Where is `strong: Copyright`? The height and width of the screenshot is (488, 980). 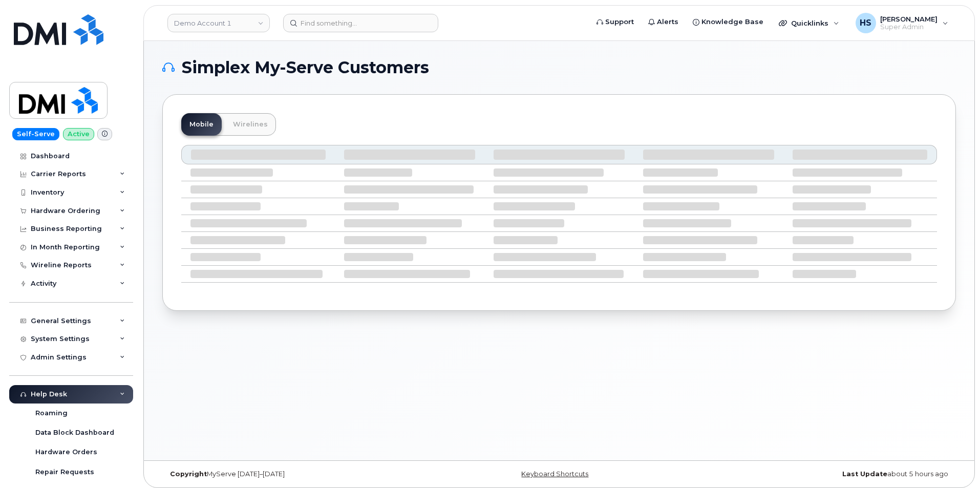 strong: Copyright is located at coordinates (188, 474).